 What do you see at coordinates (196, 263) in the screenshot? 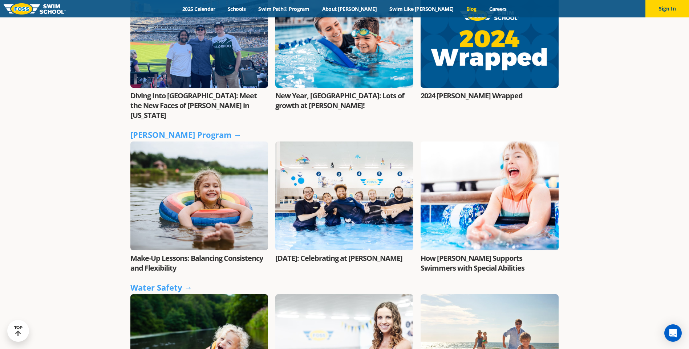
I see `a: Make-Up Lessons: Balancing Consistency and Flexibility` at bounding box center [196, 263].